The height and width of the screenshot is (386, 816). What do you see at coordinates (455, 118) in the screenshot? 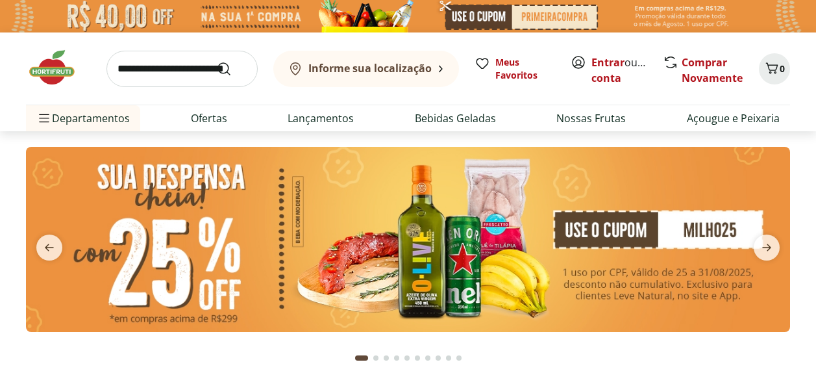
I see `a: Bebidas Geladas` at bounding box center [455, 118].